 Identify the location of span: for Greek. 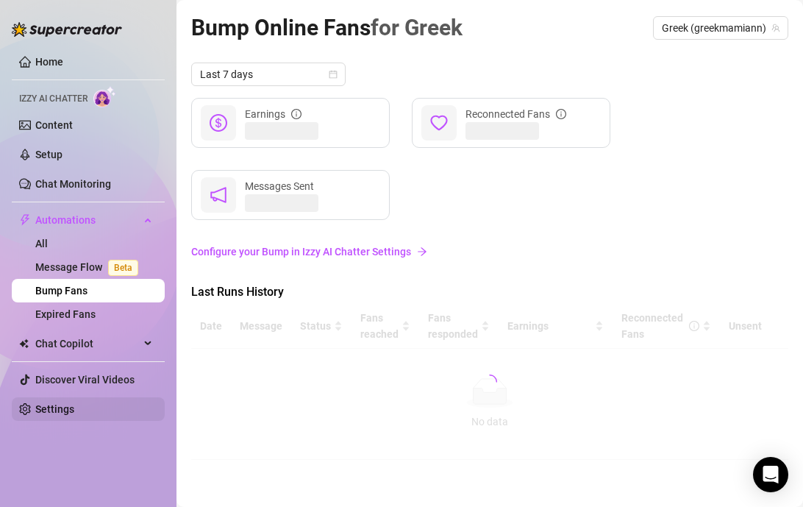
(416, 27).